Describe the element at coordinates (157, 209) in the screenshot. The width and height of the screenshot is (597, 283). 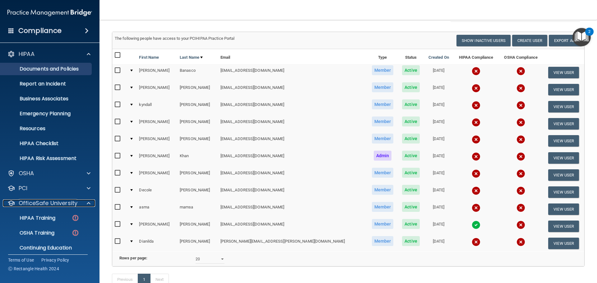
I see `td: asma` at that location.